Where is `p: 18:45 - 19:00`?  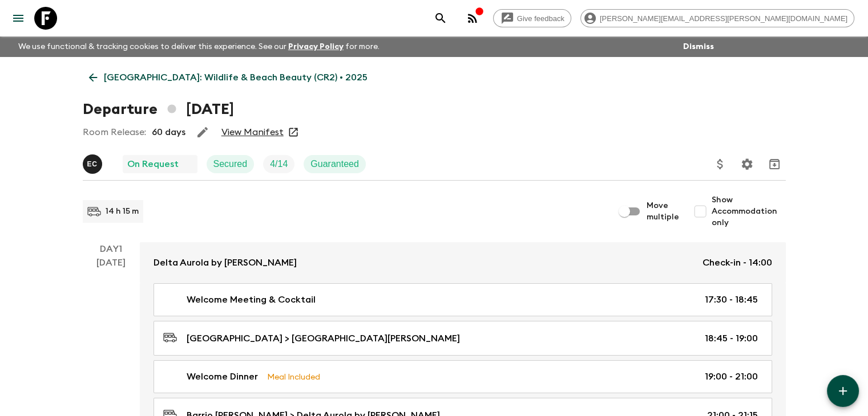 p: 18:45 - 19:00 is located at coordinates (731, 339).